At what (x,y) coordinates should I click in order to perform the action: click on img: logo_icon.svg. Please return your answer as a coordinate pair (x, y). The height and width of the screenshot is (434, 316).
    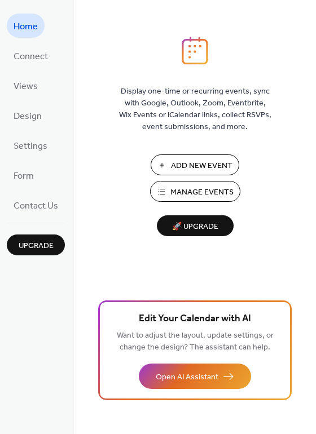
    Looking at the image, I should click on (195, 51).